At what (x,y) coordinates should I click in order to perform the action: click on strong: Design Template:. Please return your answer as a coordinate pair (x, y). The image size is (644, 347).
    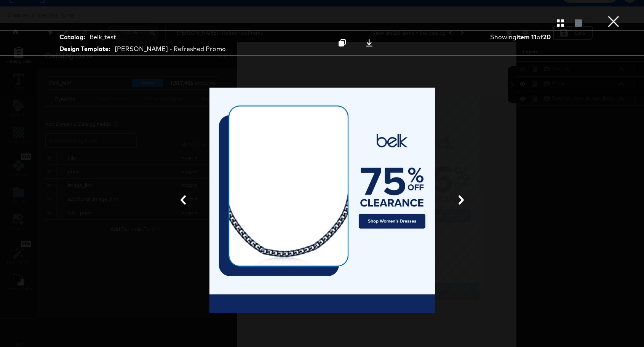
    Looking at the image, I should click on (84, 49).